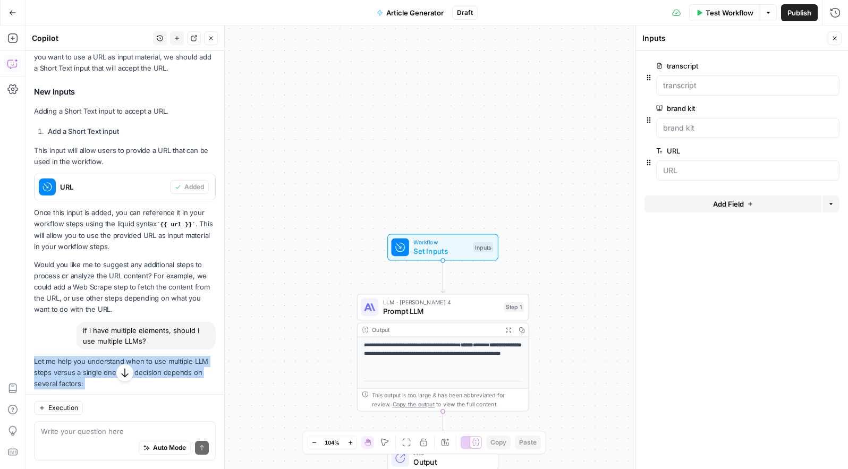 Image resolution: width=848 pixels, height=469 pixels. What do you see at coordinates (413, 404) in the screenshot?
I see `span: Copy the output` at bounding box center [413, 404].